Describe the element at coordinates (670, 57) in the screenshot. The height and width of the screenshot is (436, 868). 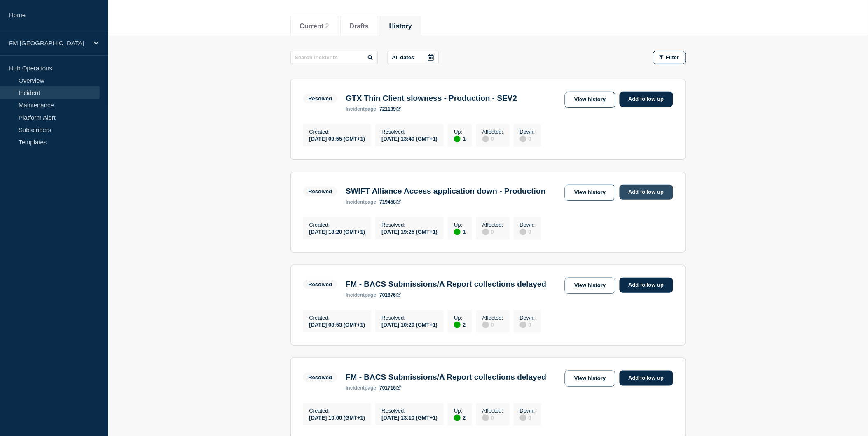
I see `button: Filter` at that location.